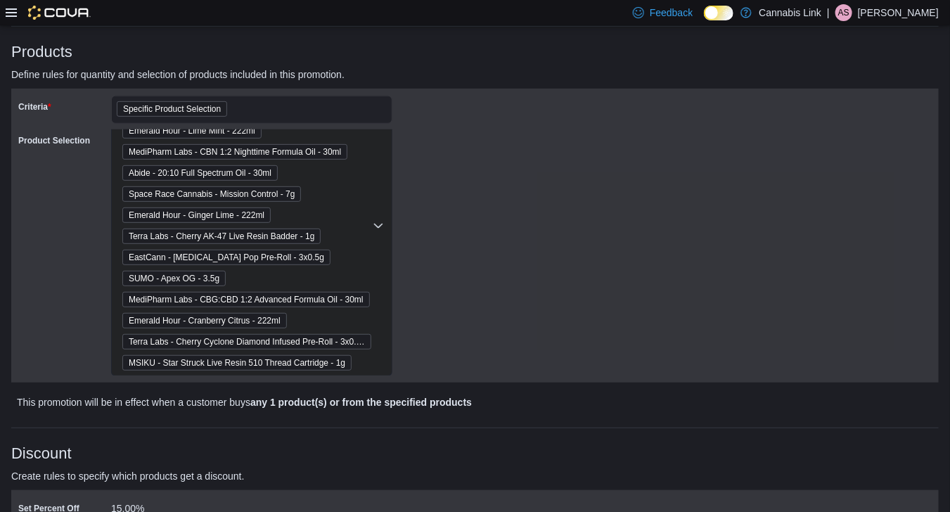  What do you see at coordinates (475, 454) in the screenshot?
I see `h3: Discount` at bounding box center [475, 454].